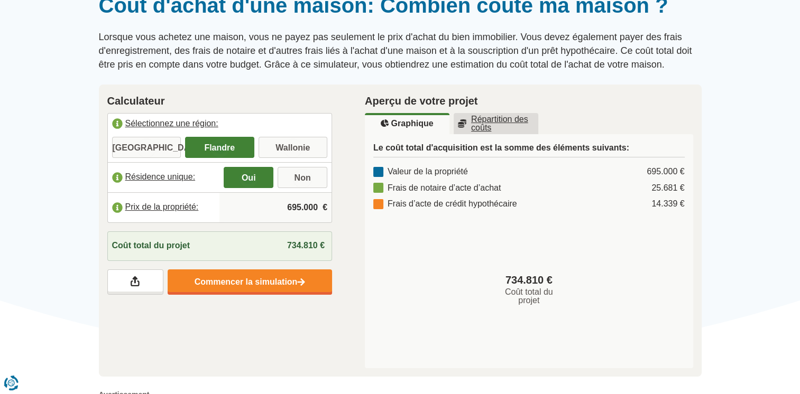 This screenshot has height=394, width=800. What do you see at coordinates (164, 208) in the screenshot?
I see `label: Prix de la propriété:` at bounding box center [164, 208].